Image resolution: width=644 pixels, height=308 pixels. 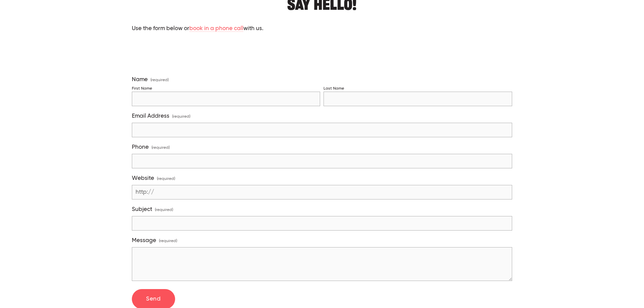 What do you see at coordinates (139, 79) in the screenshot?
I see `span: Name` at bounding box center [139, 79].